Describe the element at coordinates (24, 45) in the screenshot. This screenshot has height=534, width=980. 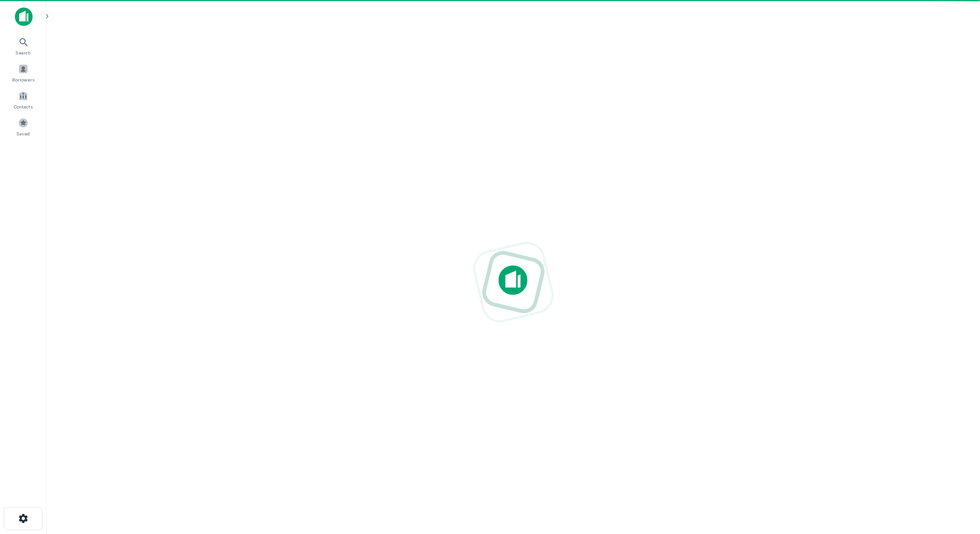
I see `div: Search` at that location.